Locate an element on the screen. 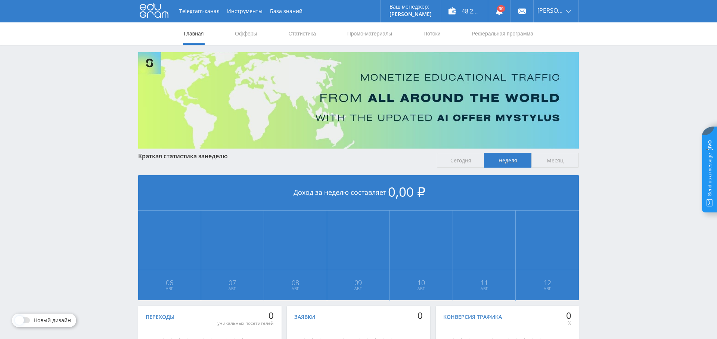  div: Конверсия трафика is located at coordinates (472, 317).